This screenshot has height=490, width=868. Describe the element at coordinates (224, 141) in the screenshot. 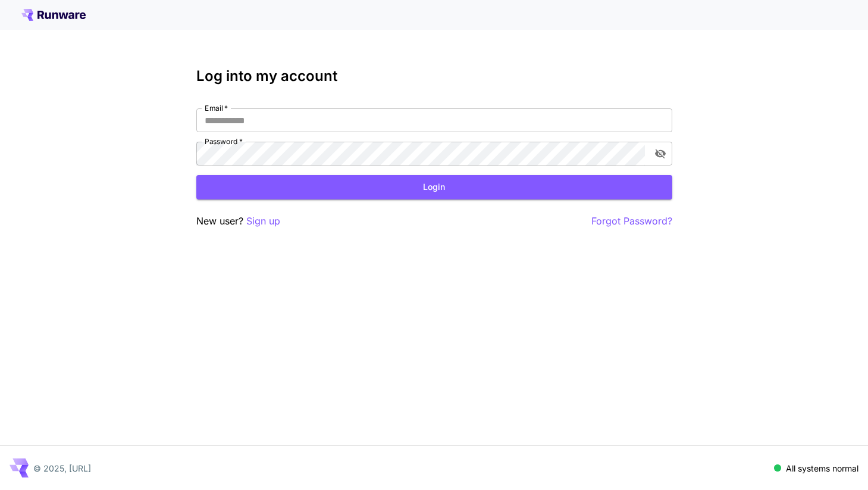

I see `label: Password` at that location.